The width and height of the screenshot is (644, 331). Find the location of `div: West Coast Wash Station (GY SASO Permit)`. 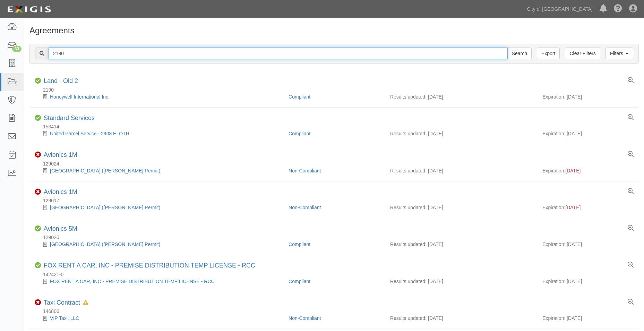

div: West Coast Wash Station (GY SASO Permit) is located at coordinates (159, 208).